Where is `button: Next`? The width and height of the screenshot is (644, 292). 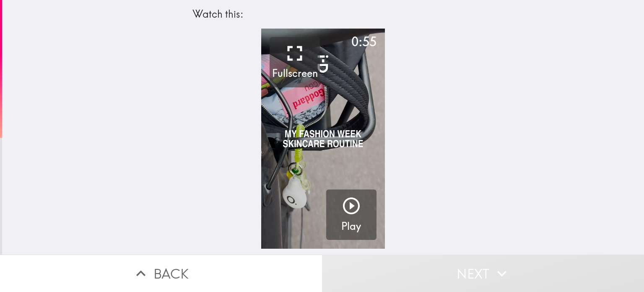 button: Next is located at coordinates (483, 273).